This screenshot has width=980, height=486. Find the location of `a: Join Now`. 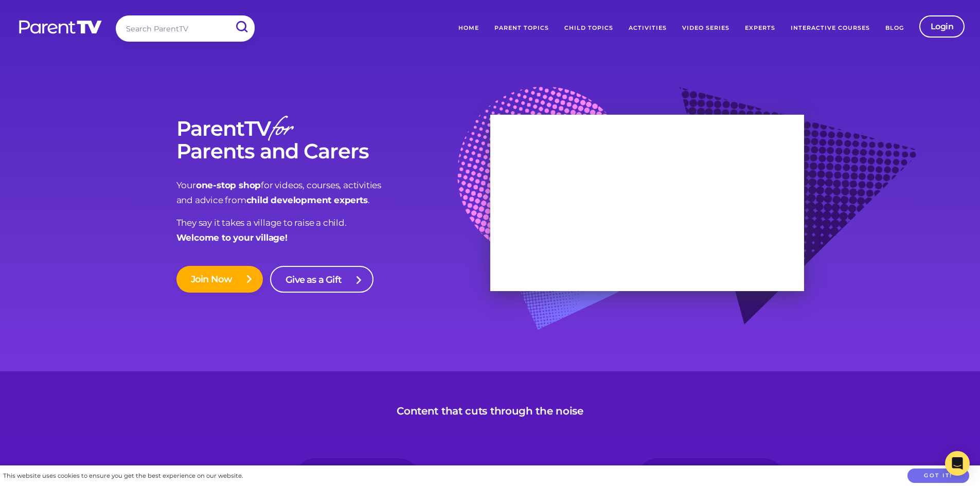

a: Join Now is located at coordinates (219, 280).